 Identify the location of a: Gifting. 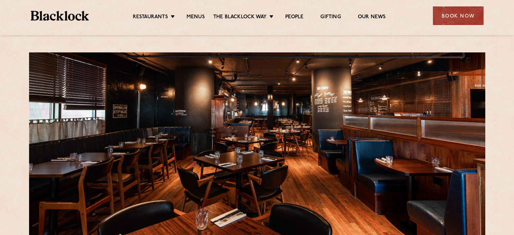
(331, 18).